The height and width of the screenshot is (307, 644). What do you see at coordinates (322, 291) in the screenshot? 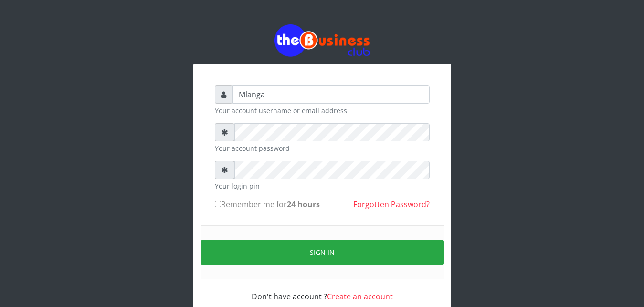
I see `div: Don't have account ?` at bounding box center [322, 291].